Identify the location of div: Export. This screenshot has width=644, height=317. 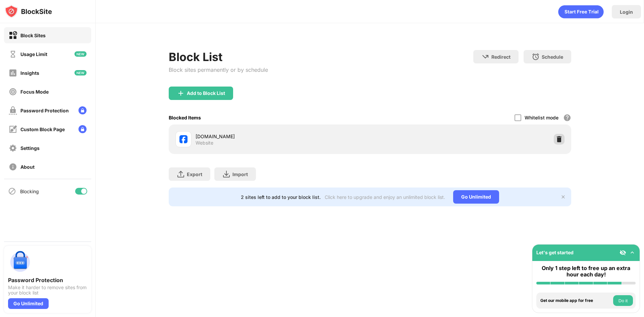
(195, 174).